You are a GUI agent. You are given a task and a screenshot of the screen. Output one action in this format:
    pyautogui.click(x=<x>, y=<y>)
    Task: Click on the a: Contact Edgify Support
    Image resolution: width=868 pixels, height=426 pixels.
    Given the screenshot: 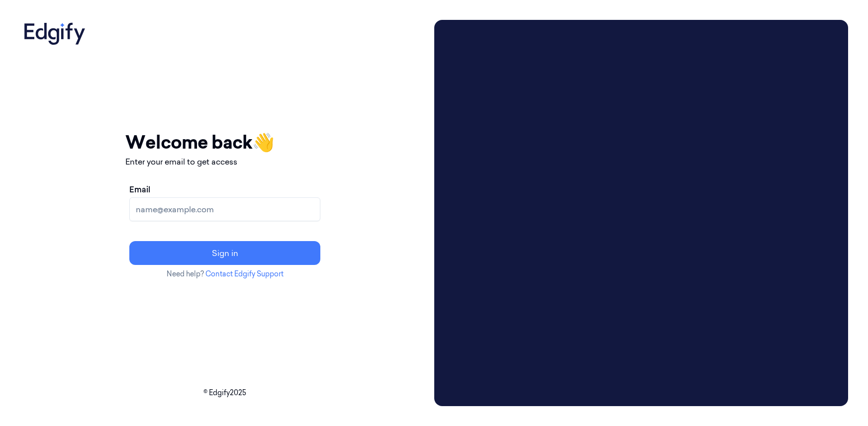 What is the action you would take?
    pyautogui.click(x=244, y=274)
    